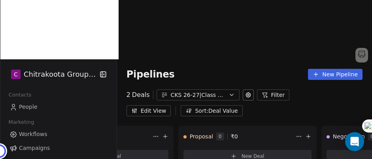 The image size is (372, 159). What do you see at coordinates (141, 95) in the screenshot?
I see `span: Deals` at bounding box center [141, 95].